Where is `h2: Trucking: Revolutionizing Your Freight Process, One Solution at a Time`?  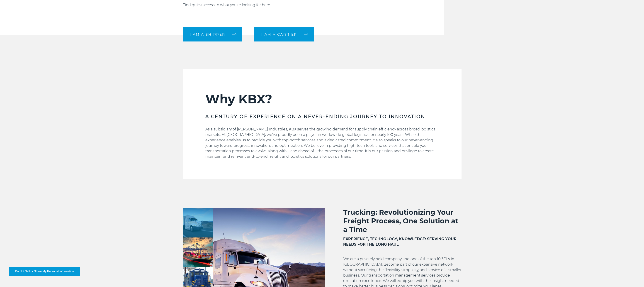 h2: Trucking: Revolutionizing Your Freight Process, One Solution at a Time is located at coordinates (402, 221).